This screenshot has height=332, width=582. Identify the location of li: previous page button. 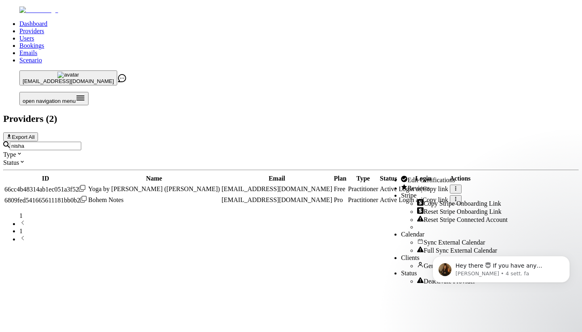
(299, 223).